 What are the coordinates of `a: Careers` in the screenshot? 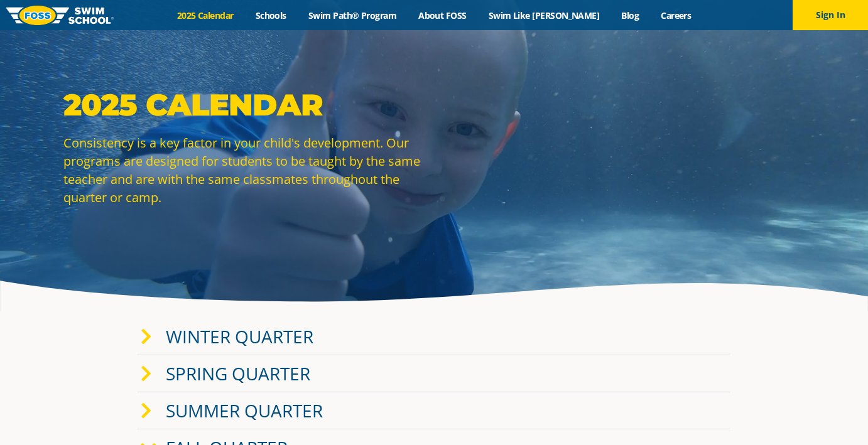 It's located at (675, 15).